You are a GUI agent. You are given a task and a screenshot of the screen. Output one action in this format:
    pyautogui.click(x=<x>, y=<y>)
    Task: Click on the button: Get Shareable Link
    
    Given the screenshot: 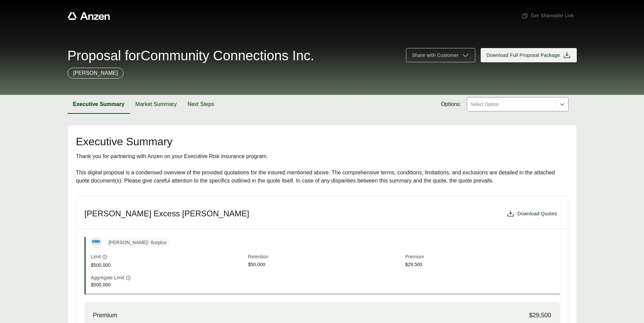 What is the action you would take?
    pyautogui.click(x=548, y=15)
    